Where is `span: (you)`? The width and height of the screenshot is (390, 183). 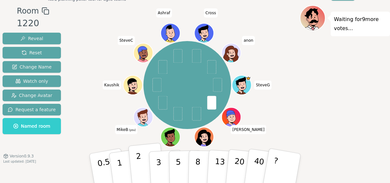 span: (you) is located at coordinates (132, 130).